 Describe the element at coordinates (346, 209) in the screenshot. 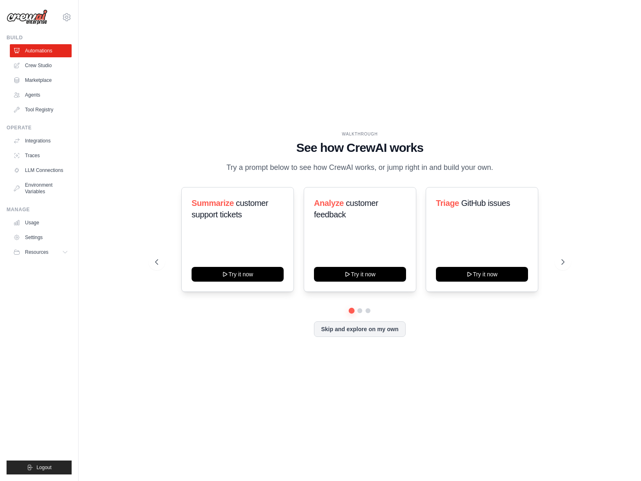

I see `span: customer feedback` at that location.